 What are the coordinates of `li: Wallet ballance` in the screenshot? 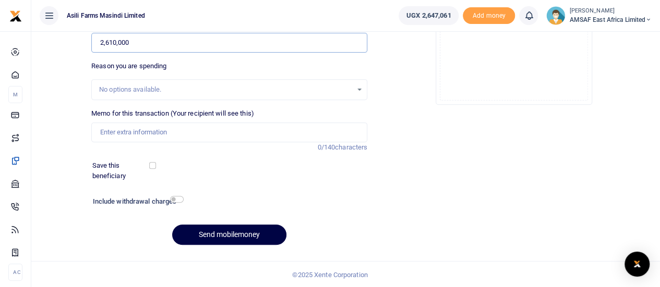 It's located at (428, 16).